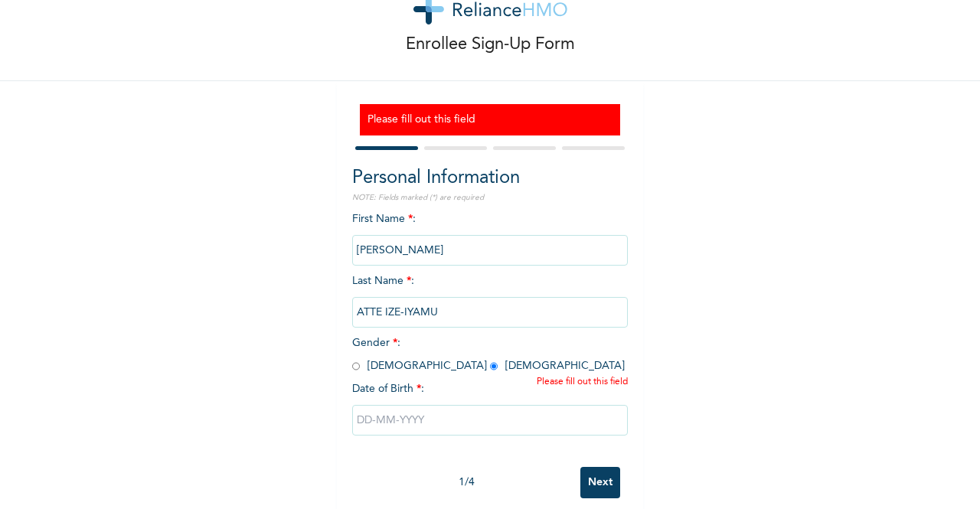 Image resolution: width=980 pixels, height=509 pixels. Describe the element at coordinates (490, 250) in the screenshot. I see `input: Enter your first name` at that location.